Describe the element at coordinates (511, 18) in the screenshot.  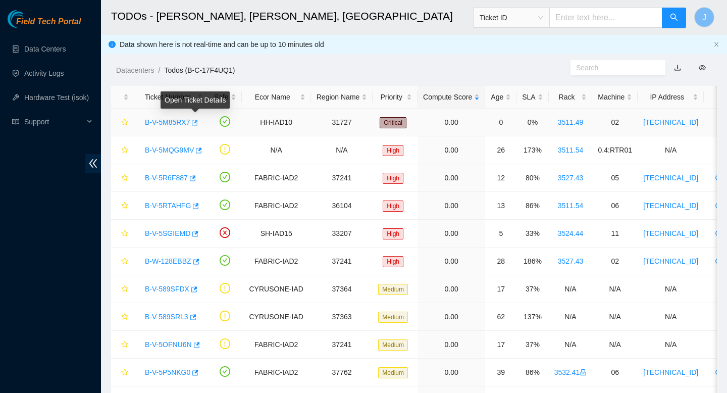
I see `span: Ticket ID` at that location.